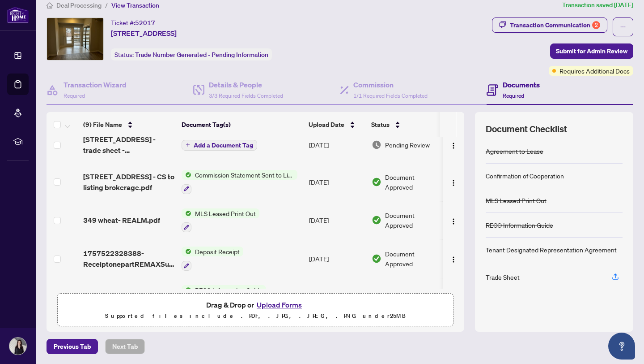  What do you see at coordinates (218, 252) in the screenshot?
I see `span: Deposit Receipt` at bounding box center [218, 252].